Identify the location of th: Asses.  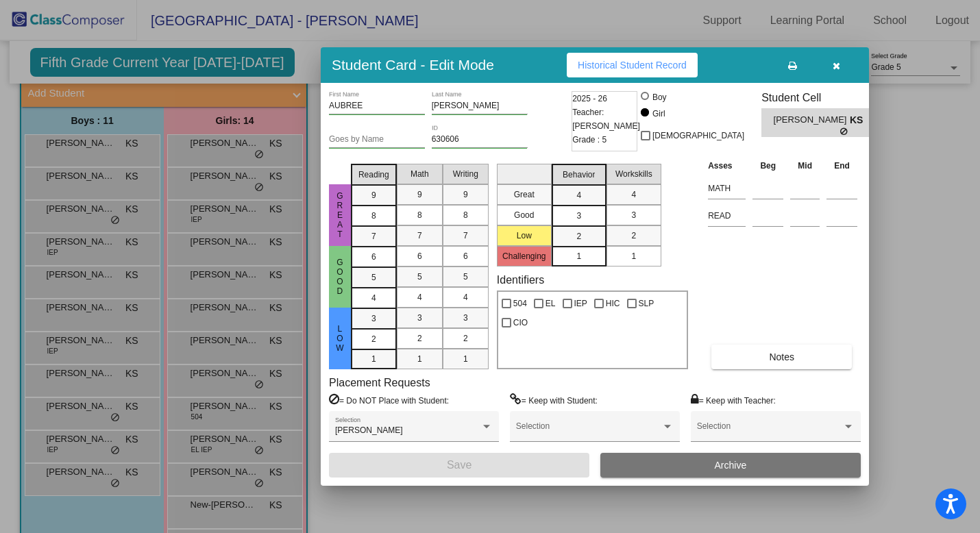
(726, 166).